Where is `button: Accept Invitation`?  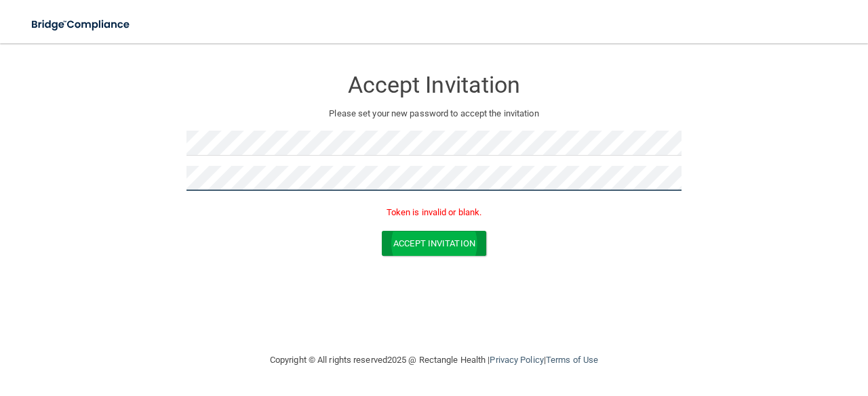
button: Accept Invitation is located at coordinates (434, 244).